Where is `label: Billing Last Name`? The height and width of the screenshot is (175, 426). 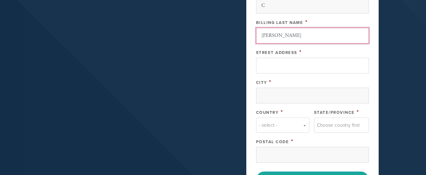 label: Billing Last Name is located at coordinates (279, 23).